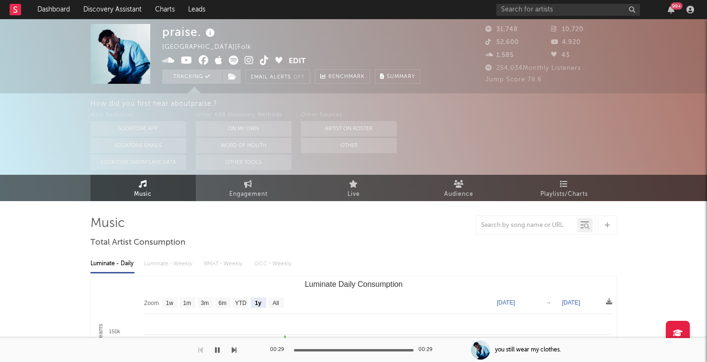 This screenshot has width=707, height=362. Describe the element at coordinates (568, 10) in the screenshot. I see `input: Search for artists` at that location.